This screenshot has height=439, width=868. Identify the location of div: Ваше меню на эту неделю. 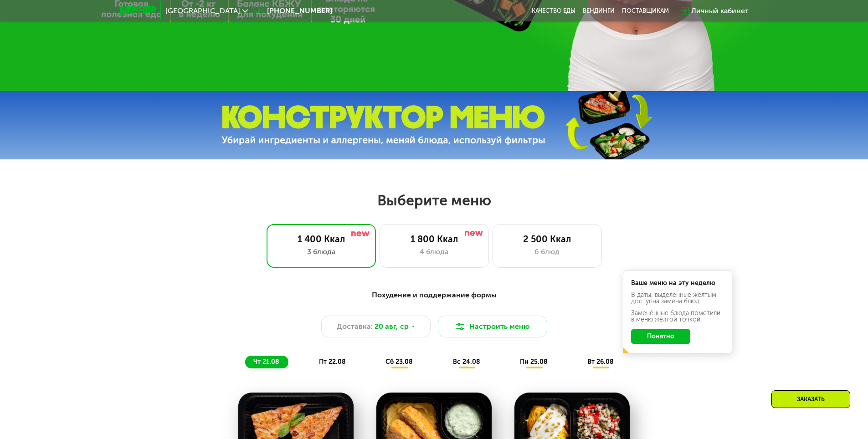
(678, 284).